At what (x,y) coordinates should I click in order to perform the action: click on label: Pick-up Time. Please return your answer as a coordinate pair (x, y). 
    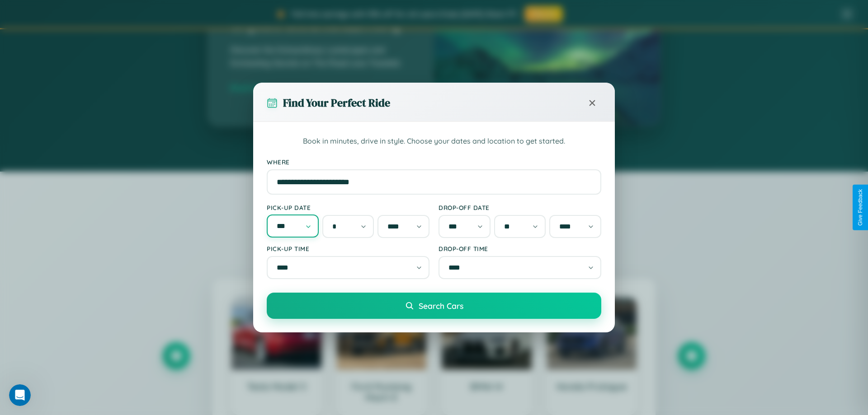
    Looking at the image, I should click on (348, 248).